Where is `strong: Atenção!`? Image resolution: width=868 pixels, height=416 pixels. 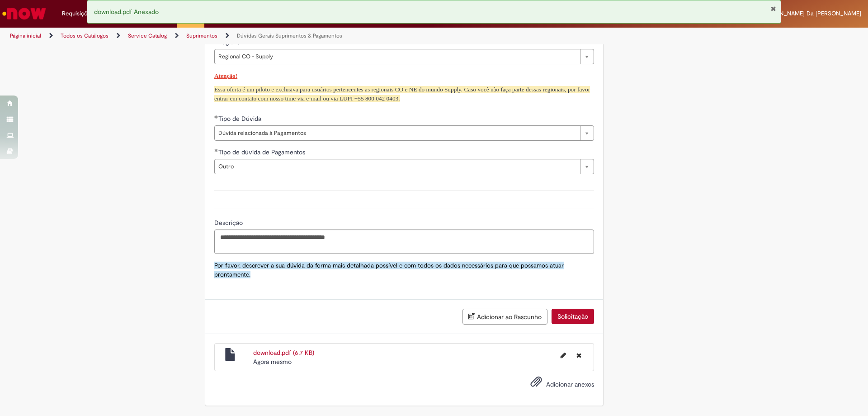
strong: Atenção! is located at coordinates (225, 76).